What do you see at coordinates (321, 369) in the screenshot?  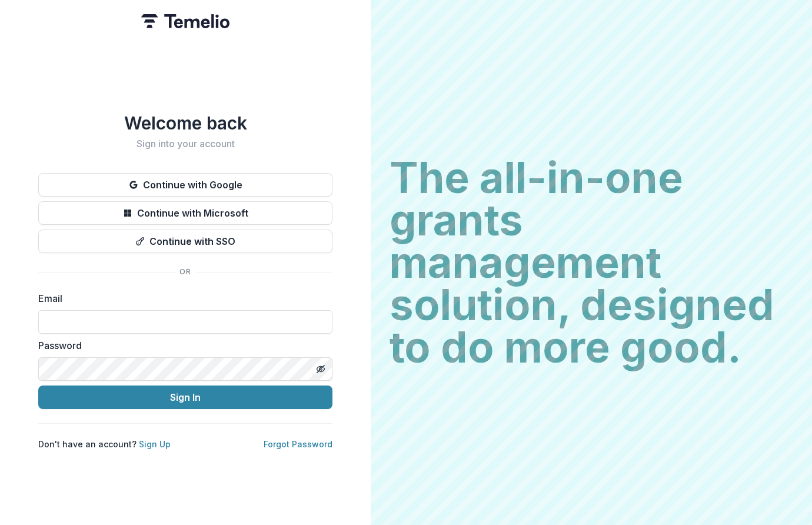 I see `button: Toggle password visibility` at bounding box center [321, 369].